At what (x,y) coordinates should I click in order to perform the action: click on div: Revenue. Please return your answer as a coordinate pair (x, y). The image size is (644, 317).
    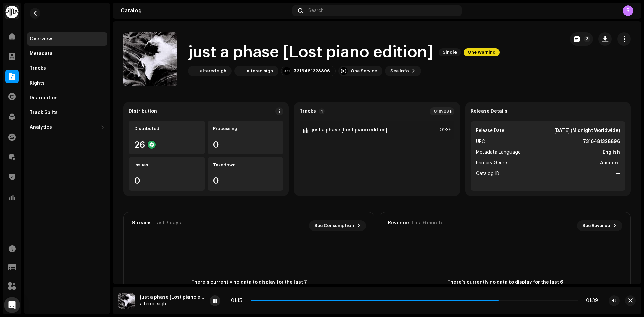
    Looking at the image, I should click on (398, 223).